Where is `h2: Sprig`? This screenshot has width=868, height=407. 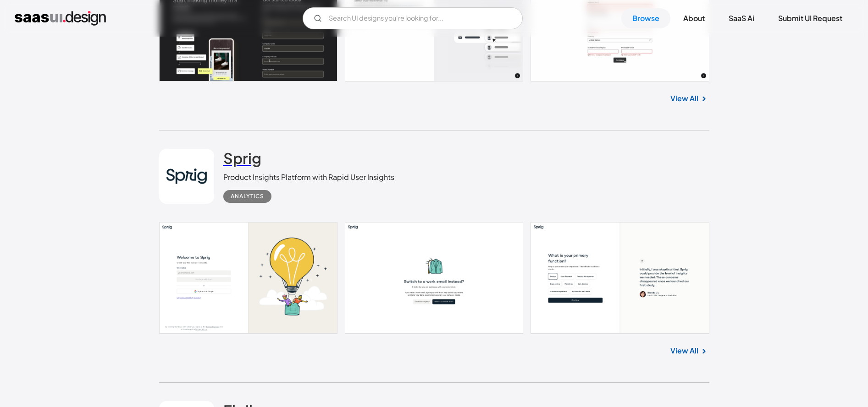
h2: Sprig is located at coordinates (242, 158).